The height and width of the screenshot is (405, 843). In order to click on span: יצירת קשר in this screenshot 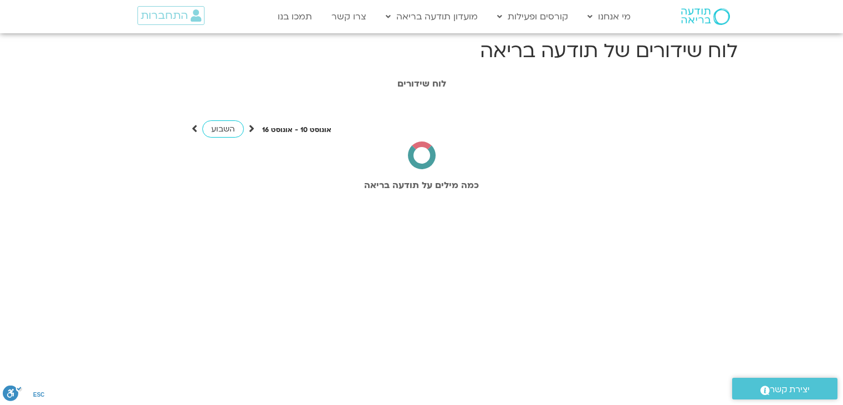, I will do `click(790, 389)`.